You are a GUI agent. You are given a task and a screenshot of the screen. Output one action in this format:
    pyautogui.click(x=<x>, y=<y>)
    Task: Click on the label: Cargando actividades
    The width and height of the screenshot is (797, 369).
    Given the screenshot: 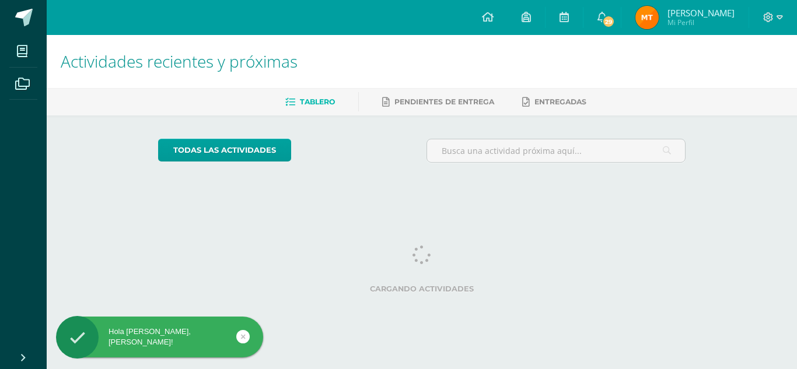 What is the action you would take?
    pyautogui.click(x=422, y=289)
    